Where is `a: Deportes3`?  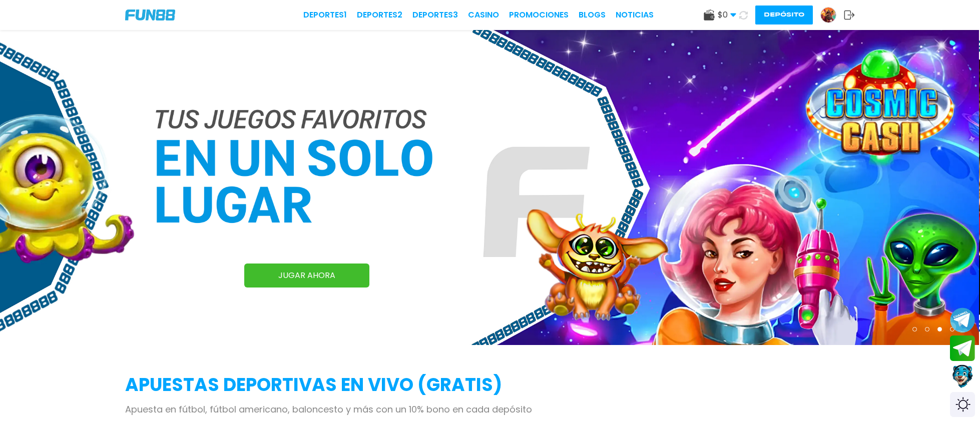 a: Deportes3 is located at coordinates (435, 15).